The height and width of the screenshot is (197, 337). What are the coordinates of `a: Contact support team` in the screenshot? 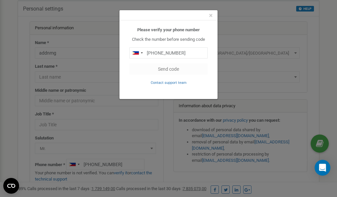 It's located at (168, 82).